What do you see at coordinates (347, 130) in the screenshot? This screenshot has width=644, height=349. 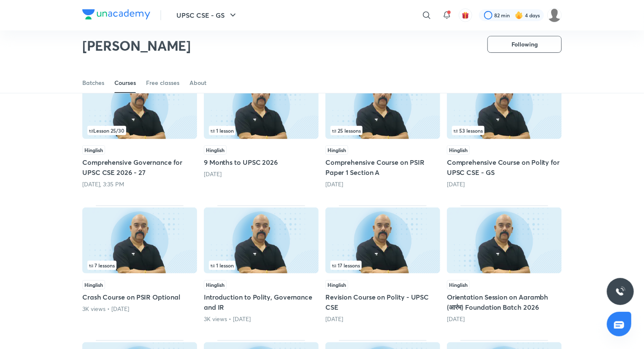 I see `span: 25 lessons` at bounding box center [347, 130].